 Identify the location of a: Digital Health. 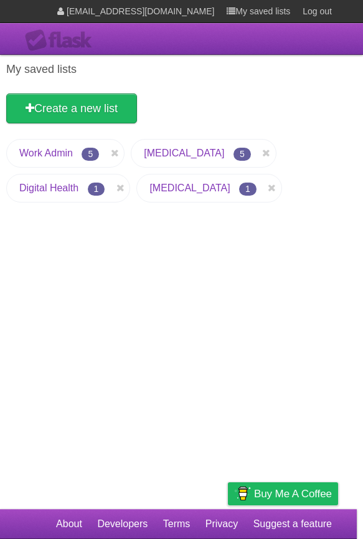
(49, 187).